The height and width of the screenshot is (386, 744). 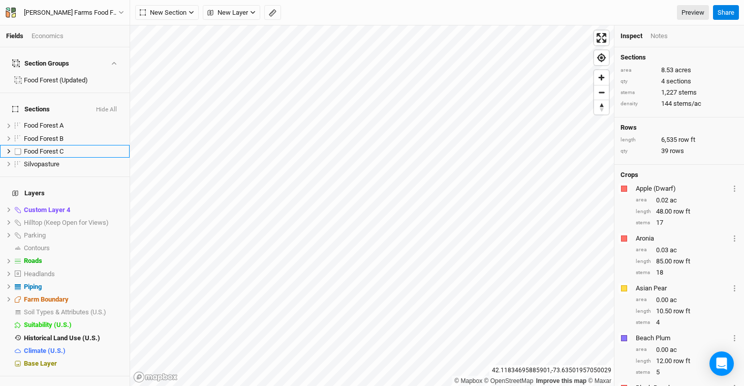 I want to click on div: qty, so click(x=638, y=151).